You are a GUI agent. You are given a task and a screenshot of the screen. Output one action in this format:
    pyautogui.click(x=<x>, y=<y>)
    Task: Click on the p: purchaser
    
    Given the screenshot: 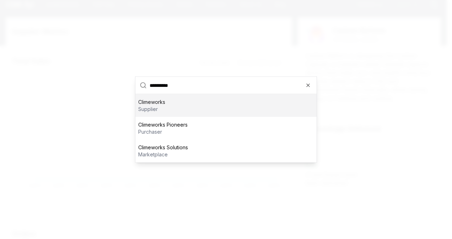 What is the action you would take?
    pyautogui.click(x=163, y=132)
    